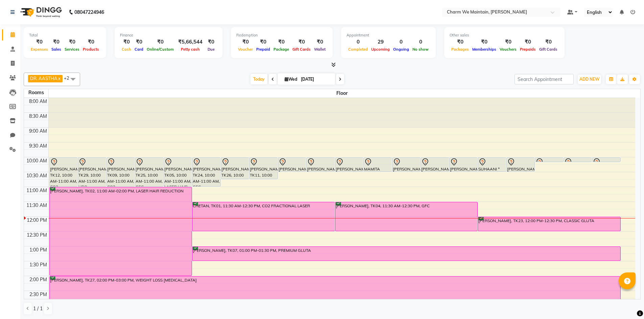 This screenshot has height=319, width=644. Describe the element at coordinates (38, 146) in the screenshot. I see `div: 9:30 AM` at that location.